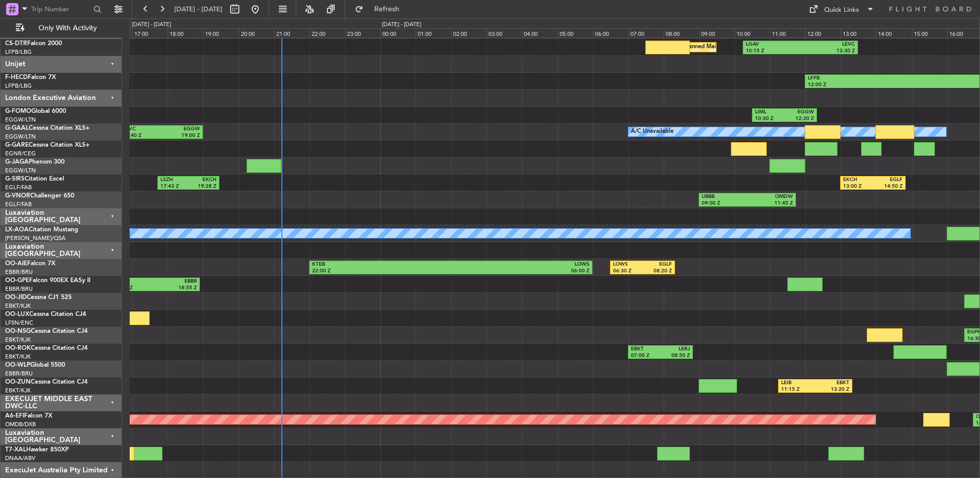 This screenshot has height=478, width=980. Describe the element at coordinates (34, 179) in the screenshot. I see `a: G-SIRSCitation Excel` at that location.